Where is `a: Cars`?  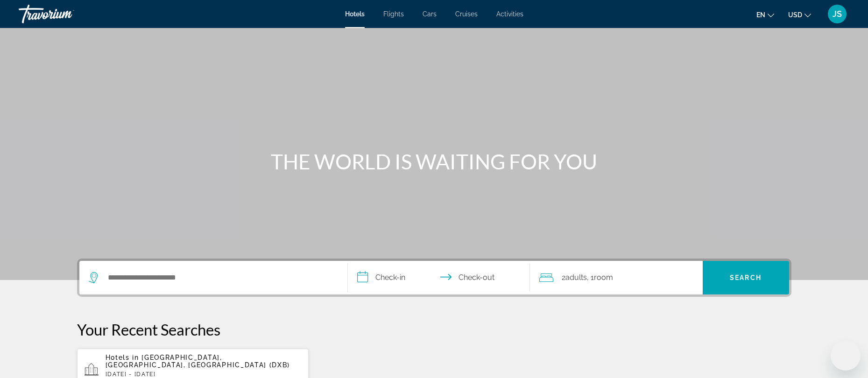 a: Cars is located at coordinates (430, 14).